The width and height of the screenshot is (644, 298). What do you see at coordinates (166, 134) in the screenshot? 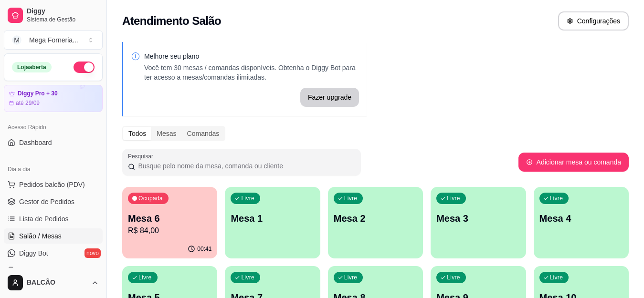
I see `div: Mesas` at bounding box center [166, 134].